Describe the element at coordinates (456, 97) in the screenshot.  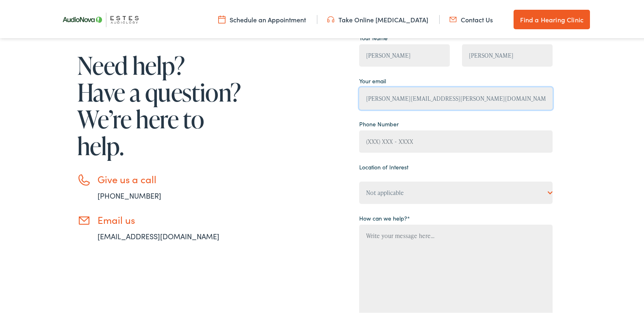
I see `input: example@gmail.com` at that location.